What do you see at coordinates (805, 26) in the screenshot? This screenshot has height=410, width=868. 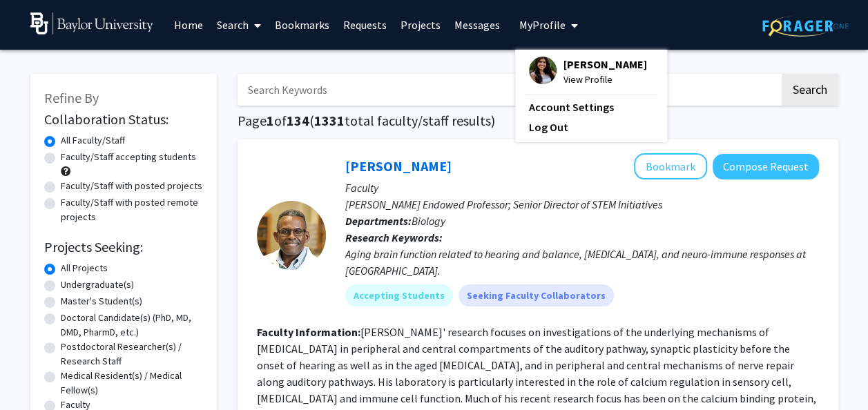 I see `img: ForagerOne Logo` at bounding box center [805, 26].